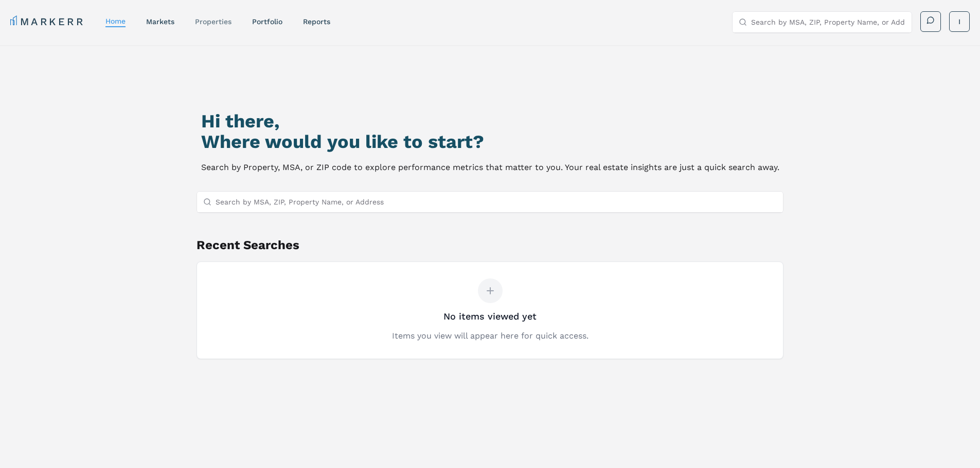 The image size is (980, 468). What do you see at coordinates (490, 121) in the screenshot?
I see `h1: Hi there,` at bounding box center [490, 121].